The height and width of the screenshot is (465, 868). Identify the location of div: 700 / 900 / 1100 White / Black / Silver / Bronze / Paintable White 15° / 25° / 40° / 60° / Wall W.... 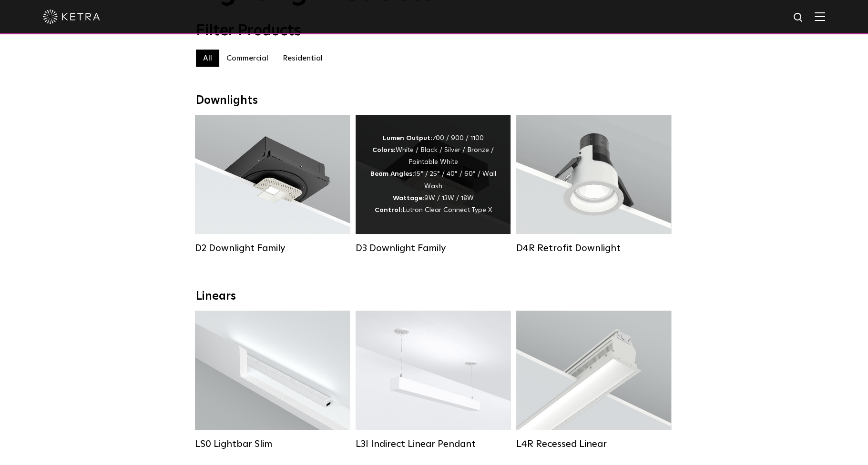
(433, 175).